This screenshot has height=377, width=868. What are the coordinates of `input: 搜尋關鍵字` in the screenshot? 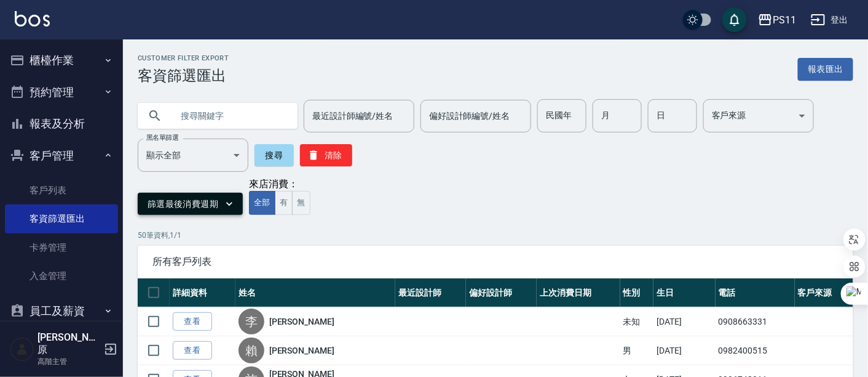 It's located at (230, 116).